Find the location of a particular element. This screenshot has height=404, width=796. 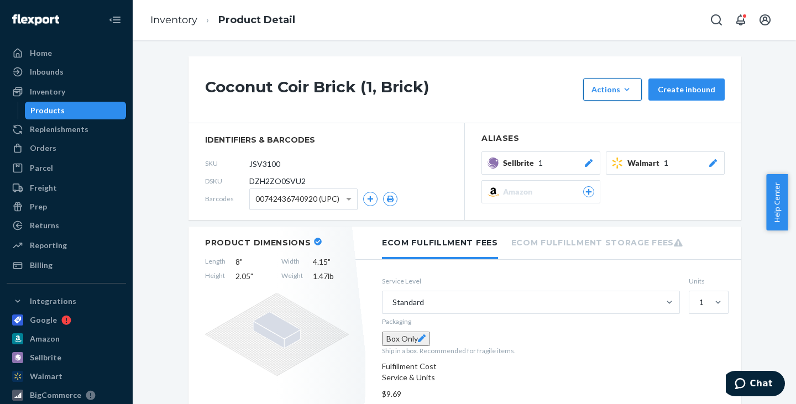

span: 1.47 lb is located at coordinates (331, 276).